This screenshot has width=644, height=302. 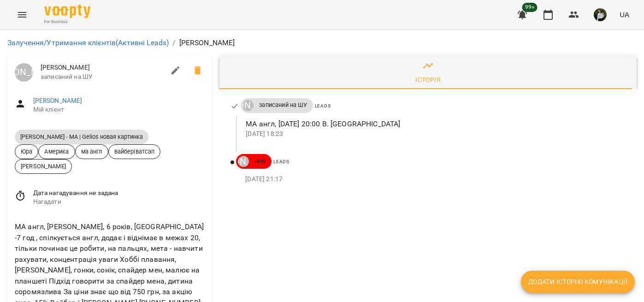 I want to click on span: Мій клієнт, so click(x=119, y=110).